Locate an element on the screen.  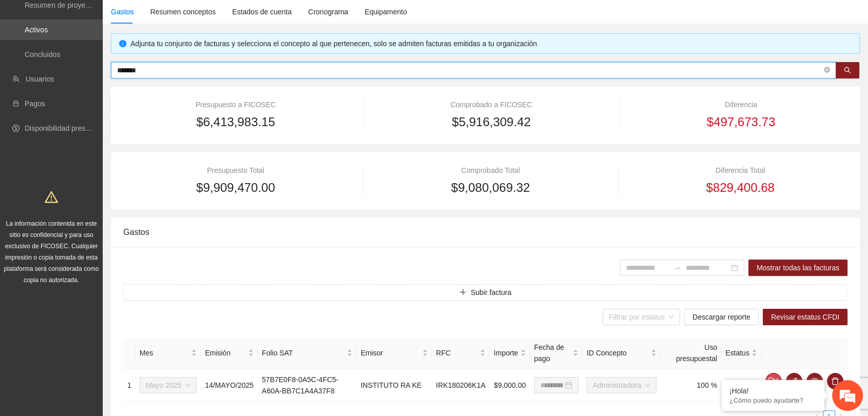
td: 100 % is located at coordinates (691, 385).